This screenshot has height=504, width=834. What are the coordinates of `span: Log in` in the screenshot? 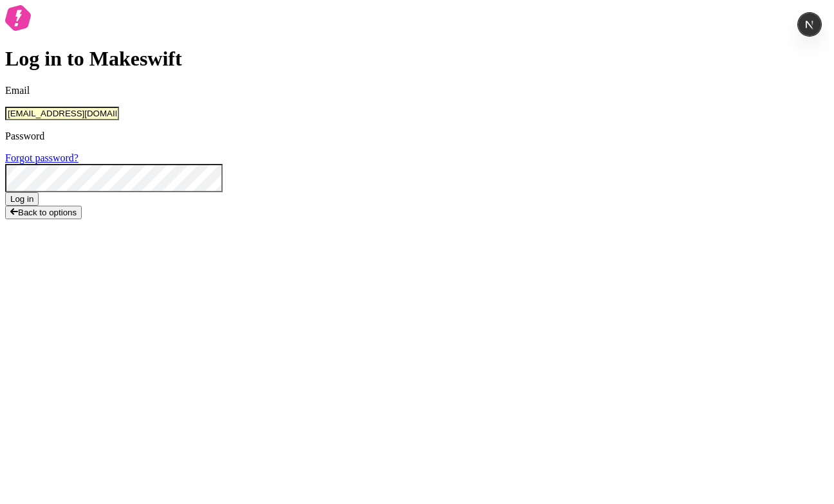 It's located at (22, 199).